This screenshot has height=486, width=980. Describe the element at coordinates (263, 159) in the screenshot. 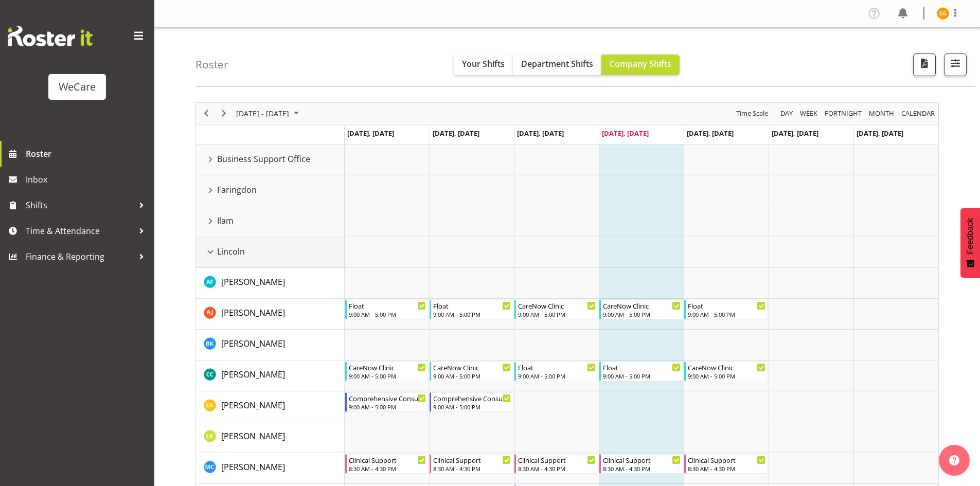

I see `span: Business Support Office` at that location.